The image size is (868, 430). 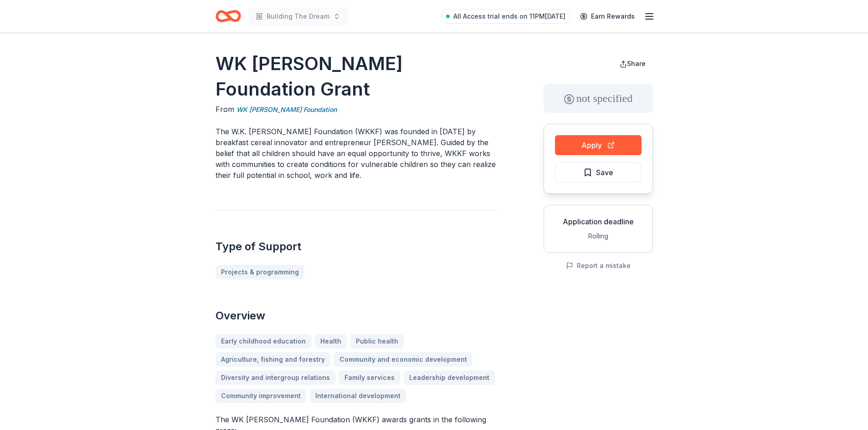 What do you see at coordinates (228, 16) in the screenshot?
I see `a: Home` at bounding box center [228, 16].